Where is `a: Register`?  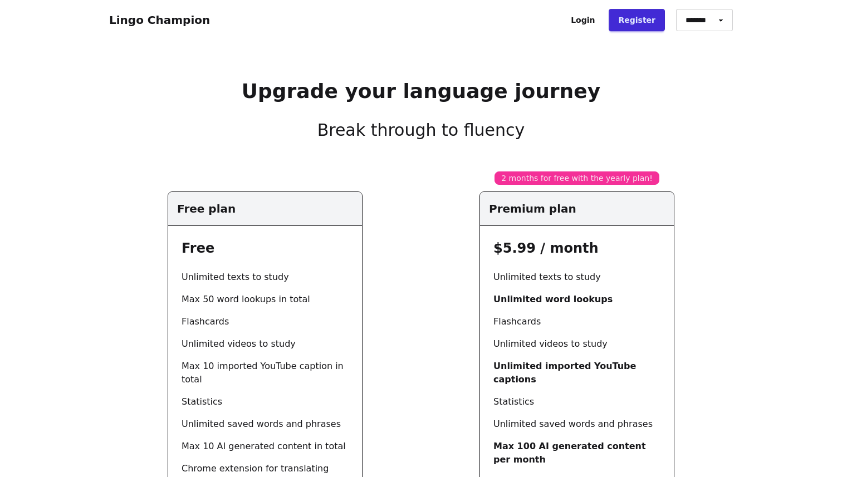
a: Register is located at coordinates (637, 20).